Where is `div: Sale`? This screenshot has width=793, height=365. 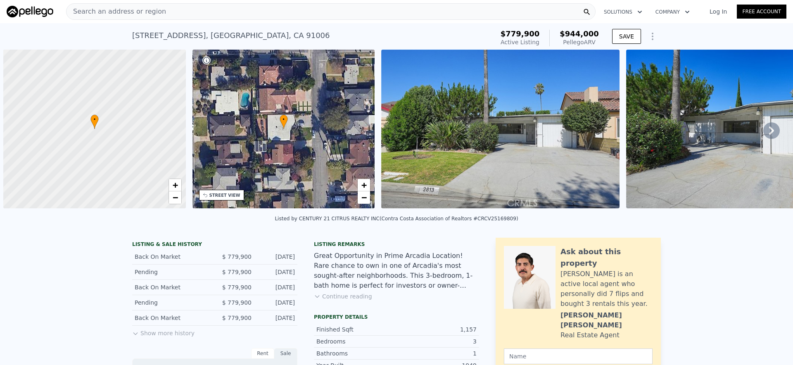
div: Sale is located at coordinates (286, 353).